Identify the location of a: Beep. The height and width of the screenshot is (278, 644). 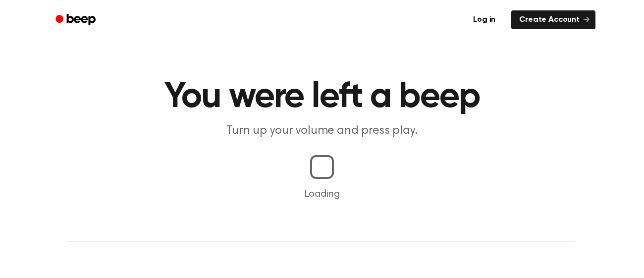
(76, 20).